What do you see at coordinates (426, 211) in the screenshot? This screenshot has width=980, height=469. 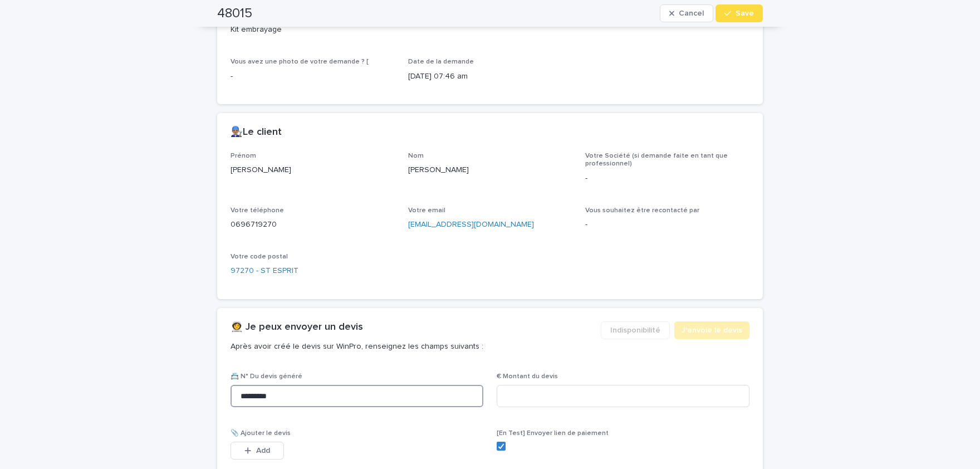 I see `span: Votre email` at bounding box center [426, 211].